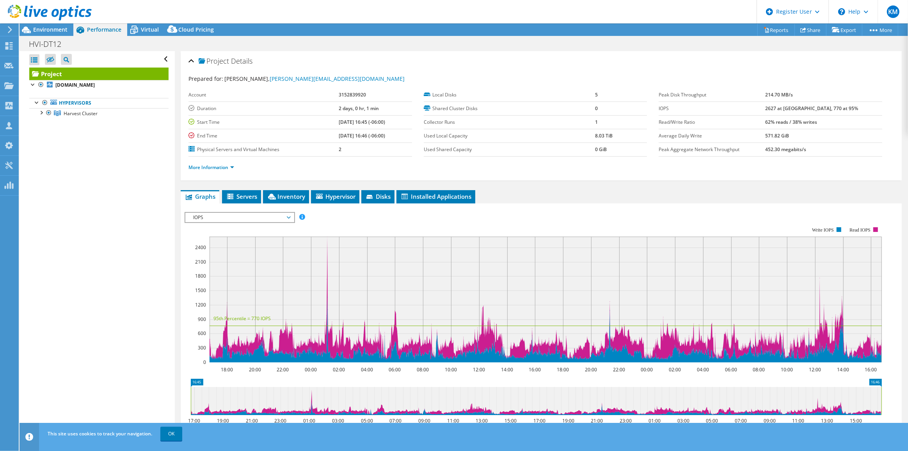 The height and width of the screenshot is (451, 908). What do you see at coordinates (359, 108) in the screenshot?
I see `b: 2 days, 0 hr, 1 min` at bounding box center [359, 108].